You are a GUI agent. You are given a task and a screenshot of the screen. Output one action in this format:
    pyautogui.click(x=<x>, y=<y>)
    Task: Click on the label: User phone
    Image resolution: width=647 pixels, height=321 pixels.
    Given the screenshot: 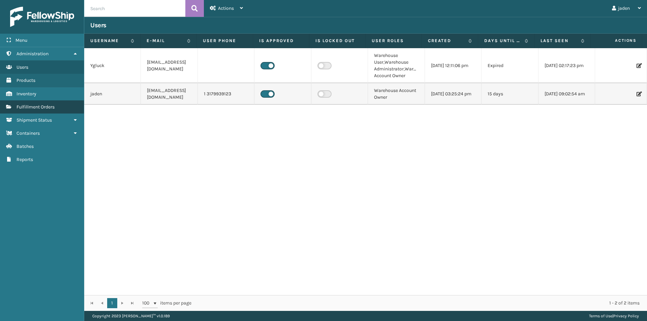 What is the action you would take?
    pyautogui.click(x=225, y=41)
    